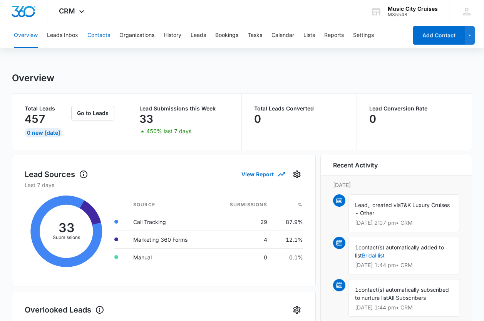  Describe the element at coordinates (93, 113) in the screenshot. I see `button: Go to Leads` at that location.